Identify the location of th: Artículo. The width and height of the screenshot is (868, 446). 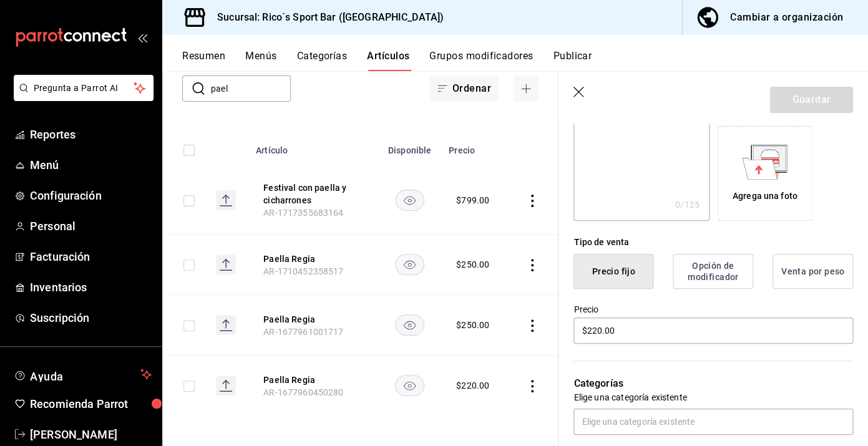
(313, 147).